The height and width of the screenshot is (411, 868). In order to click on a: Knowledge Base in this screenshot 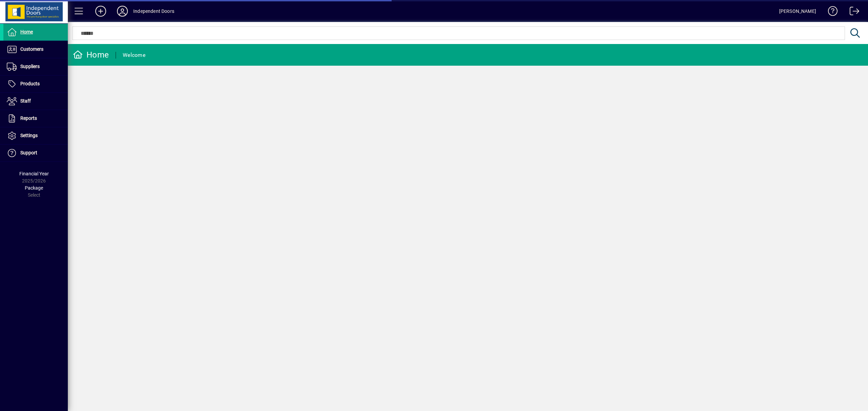, I will do `click(830, 13)`.